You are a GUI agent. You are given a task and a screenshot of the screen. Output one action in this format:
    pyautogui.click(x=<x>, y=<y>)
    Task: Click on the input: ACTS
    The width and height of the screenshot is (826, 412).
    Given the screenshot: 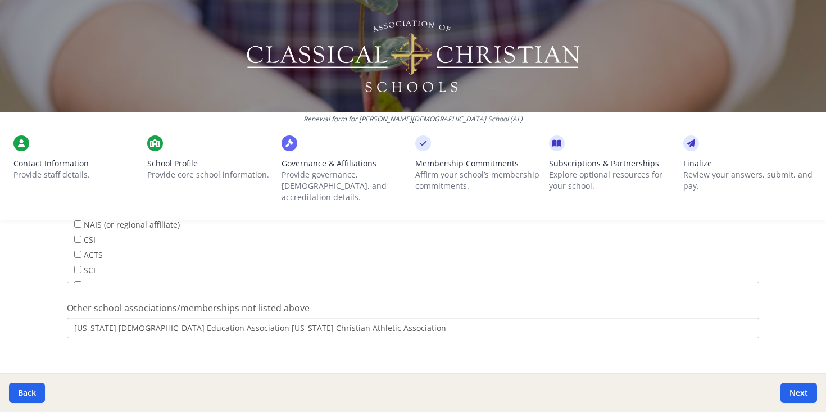 What is the action you would take?
    pyautogui.click(x=78, y=254)
    